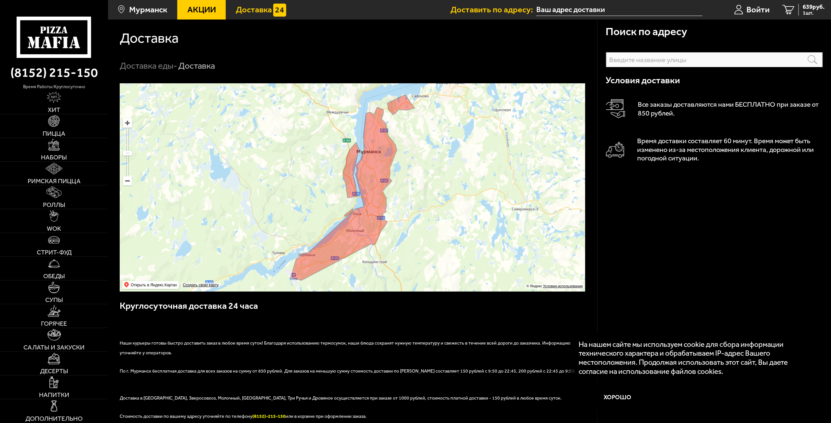 The image size is (831, 423). I want to click on span: 1 шт., so click(813, 13).